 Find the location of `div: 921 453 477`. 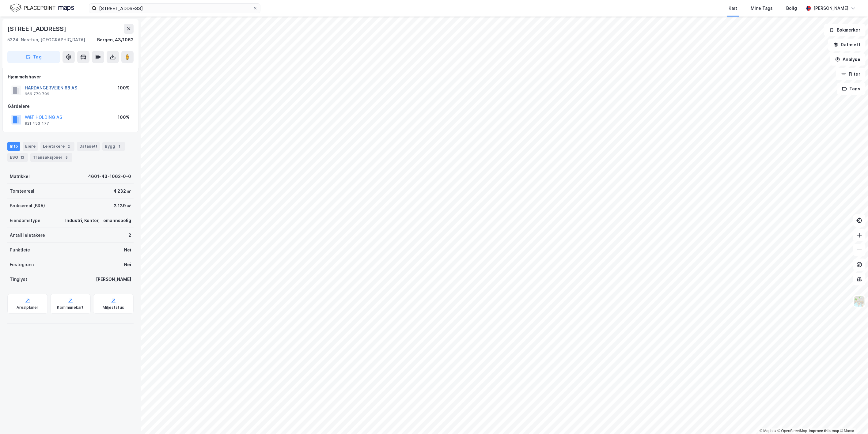

div: 921 453 477 is located at coordinates (37, 123).